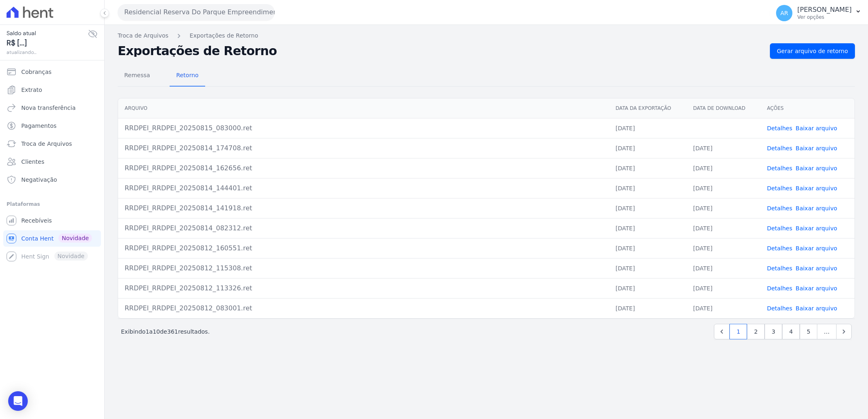 The width and height of the screenshot is (868, 419). Describe the element at coordinates (363, 109) in the screenshot. I see `th: Arquivo` at that location.